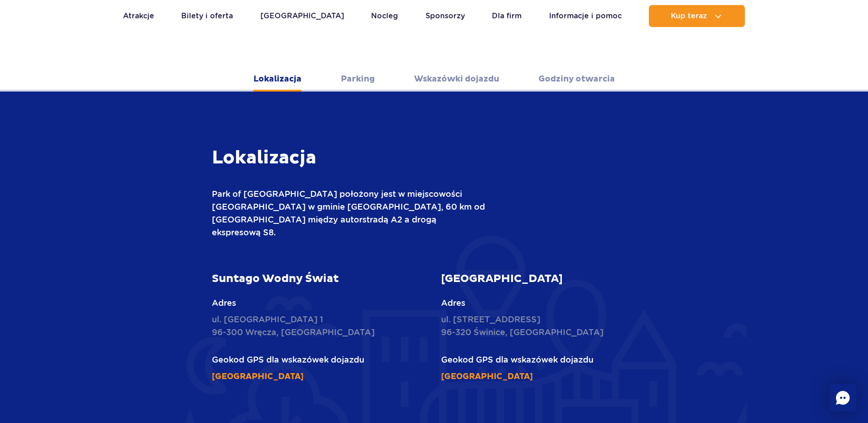 The width and height of the screenshot is (868, 423). What do you see at coordinates (207, 16) in the screenshot?
I see `a: Bilety i oferta` at bounding box center [207, 16].